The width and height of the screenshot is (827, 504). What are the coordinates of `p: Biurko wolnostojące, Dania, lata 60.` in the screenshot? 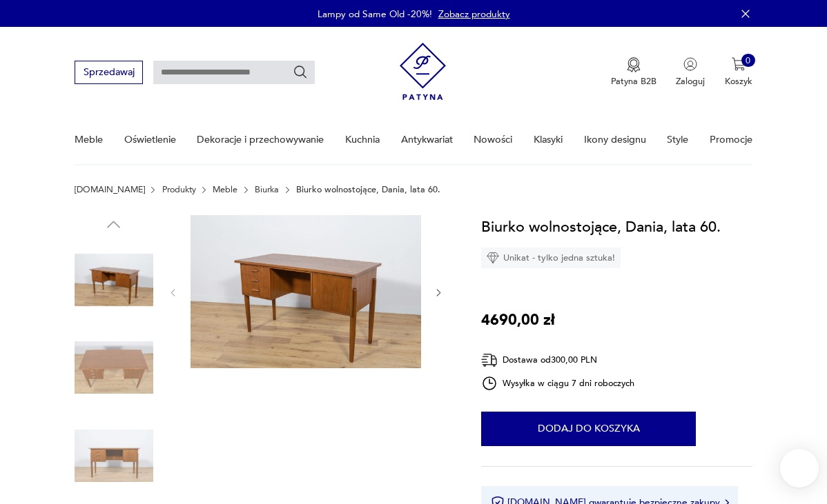 It's located at (368, 189).